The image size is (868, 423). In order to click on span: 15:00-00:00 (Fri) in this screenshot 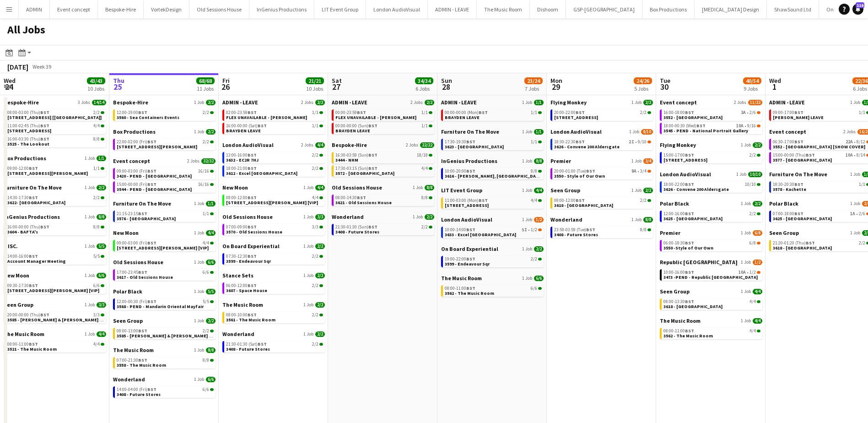, I will do `click(136, 185)`.